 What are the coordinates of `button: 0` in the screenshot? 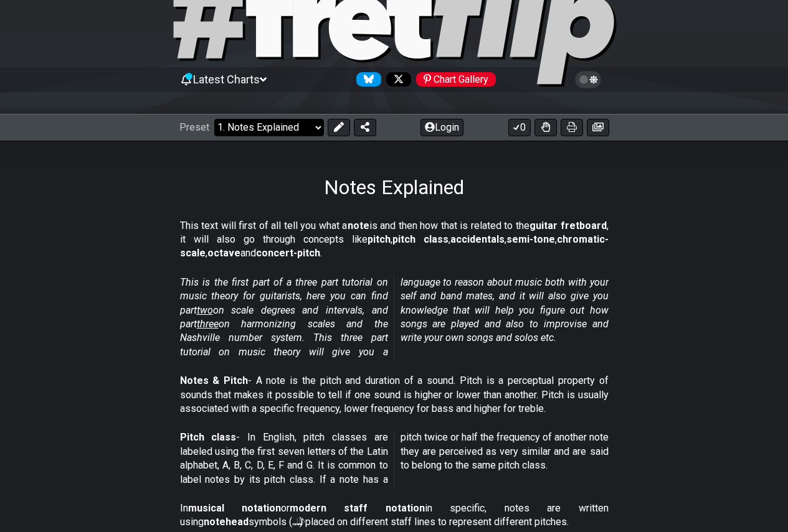 It's located at (519, 128).